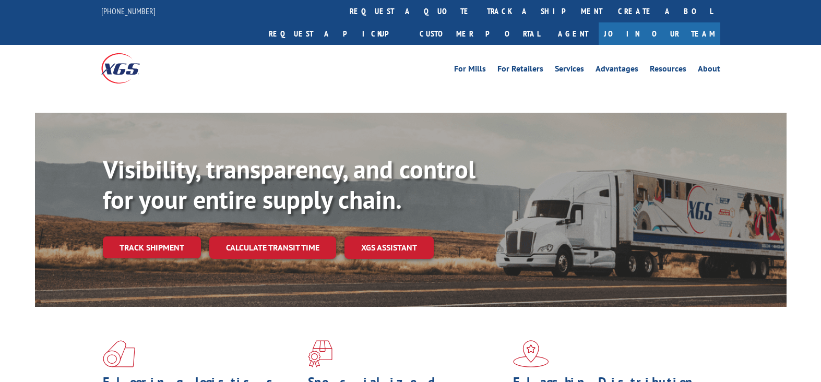 Image resolution: width=821 pixels, height=382 pixels. Describe the element at coordinates (470, 70) in the screenshot. I see `a: For Mills` at that location.